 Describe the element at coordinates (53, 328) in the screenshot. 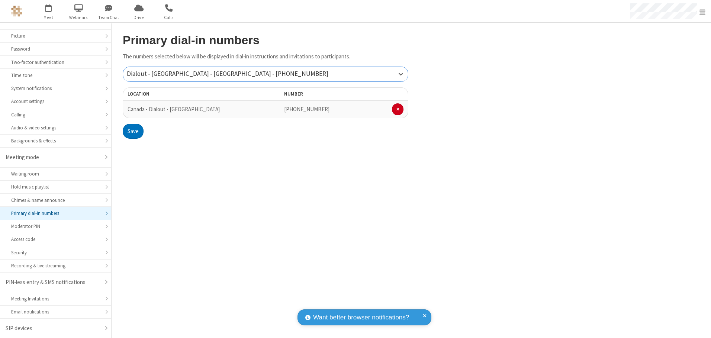

I see `div: SIP devices` at that location.